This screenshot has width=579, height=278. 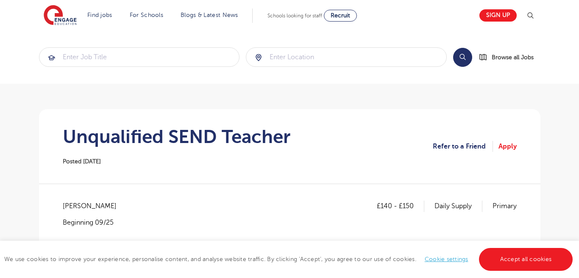 What do you see at coordinates (60, 16) in the screenshot?
I see `img: Engage Education` at bounding box center [60, 16].